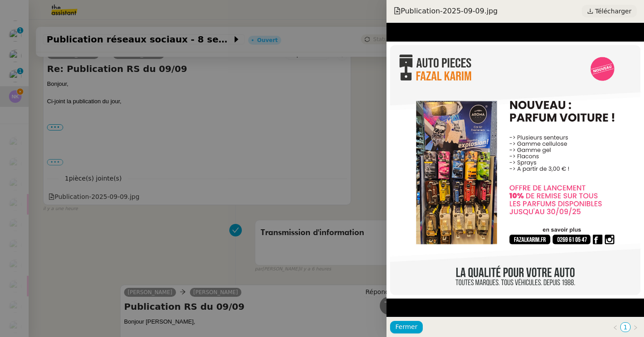 This screenshot has width=644, height=337. I want to click on li: 1, so click(625, 328).